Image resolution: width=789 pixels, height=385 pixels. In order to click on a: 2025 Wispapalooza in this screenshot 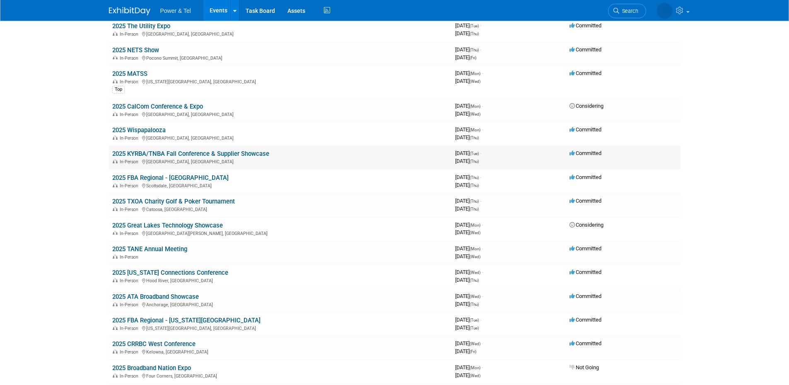, I will do `click(139, 130)`.